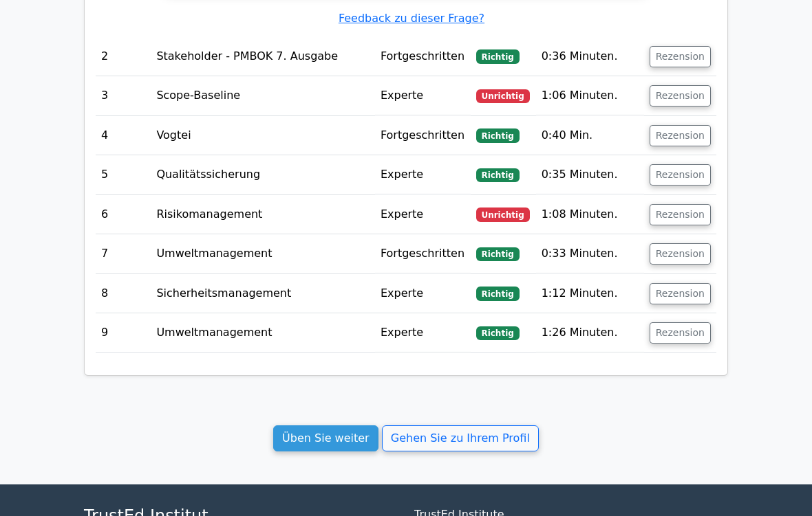  Describe the element at coordinates (590, 136) in the screenshot. I see `td: 0:40 Min.` at that location.